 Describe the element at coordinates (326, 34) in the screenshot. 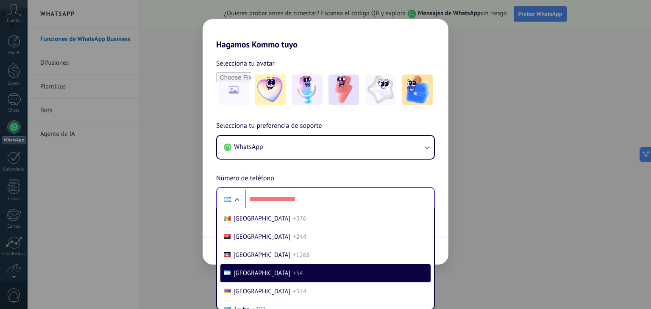

I see `h2: Hagamos Kommo tuyo` at that location.